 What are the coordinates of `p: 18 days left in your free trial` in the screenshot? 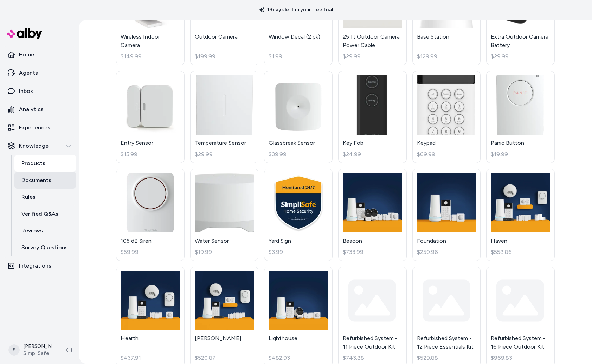 It's located at (296, 10).